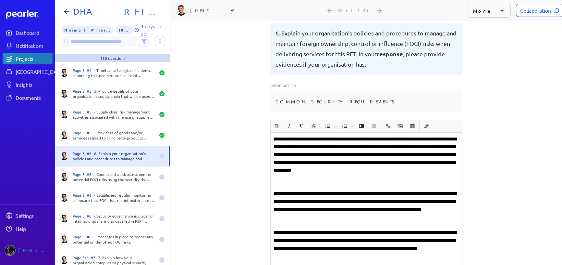 Image resolution: width=562 pixels, height=265 pixels. Describe the element at coordinates (153, 30) in the screenshot. I see `p: 4 days to go` at that location.